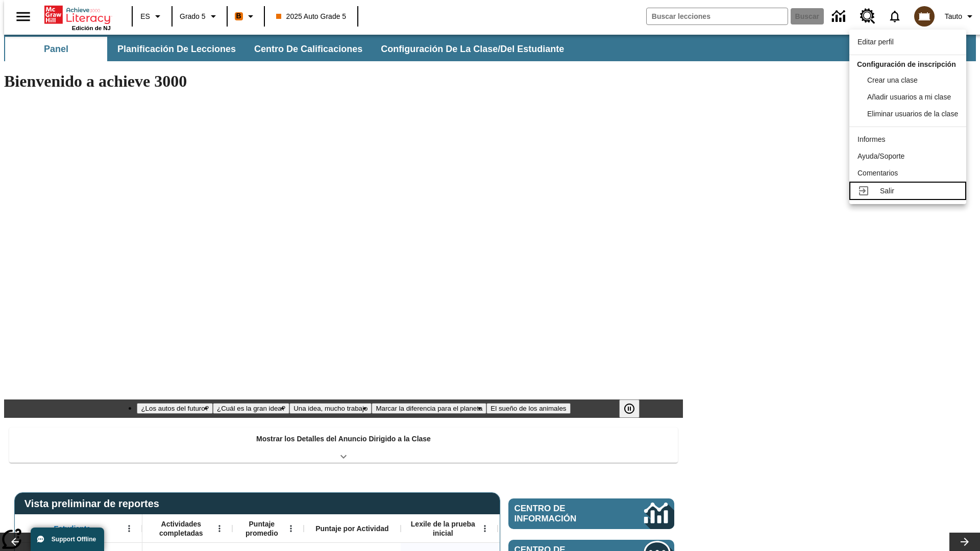 The height and width of the screenshot is (551, 980). Describe the element at coordinates (907, 65) in the screenshot. I see `span: Configuración de inscripción` at that location.